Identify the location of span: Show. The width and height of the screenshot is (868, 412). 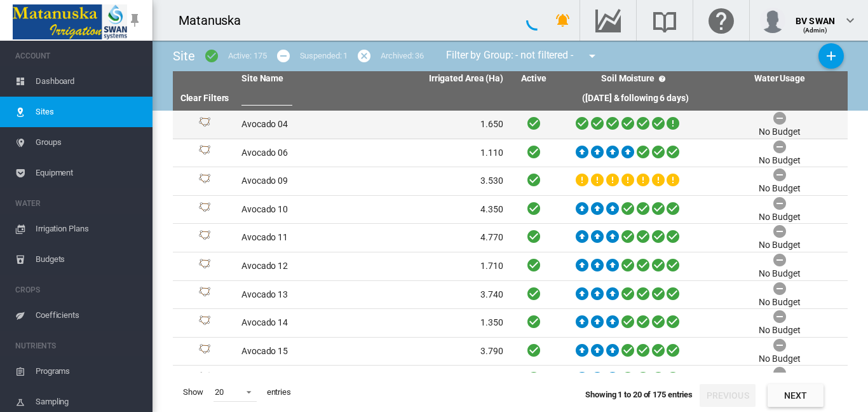
(193, 392).